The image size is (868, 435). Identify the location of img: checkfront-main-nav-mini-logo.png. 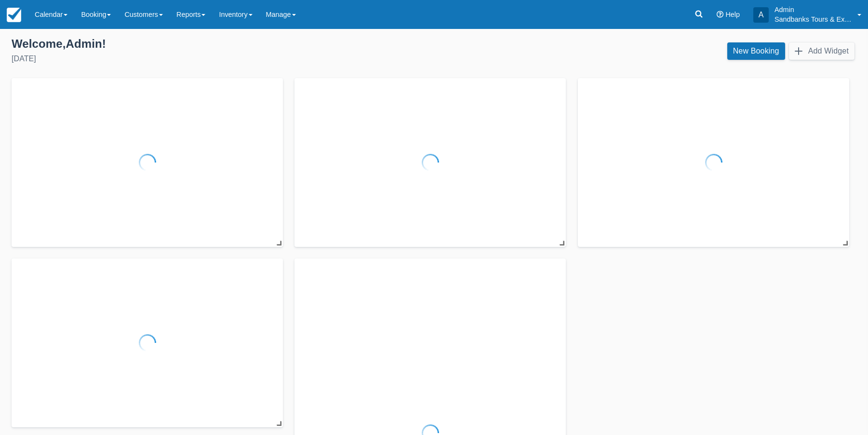
(14, 15).